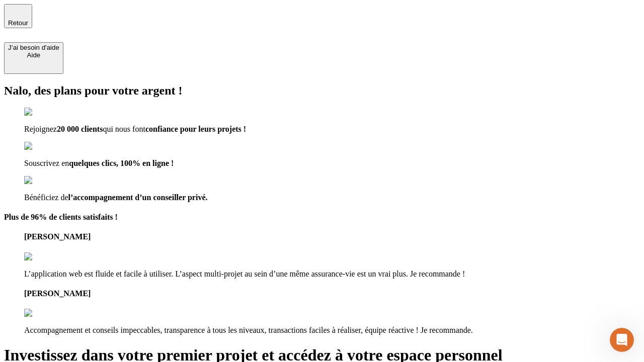  What do you see at coordinates (80, 129) in the screenshot?
I see `span: 20 000 clients` at bounding box center [80, 129].